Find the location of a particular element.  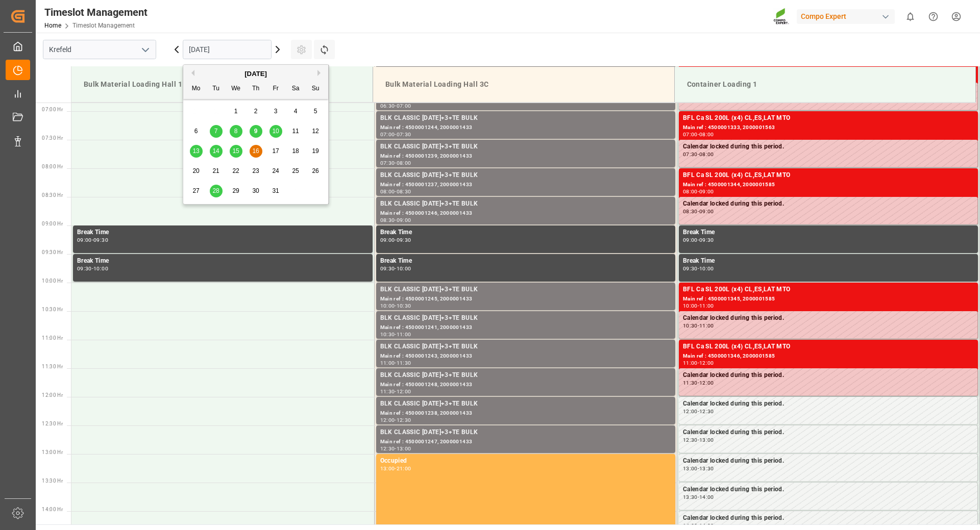

div: 08:30 is located at coordinates (689, 211).